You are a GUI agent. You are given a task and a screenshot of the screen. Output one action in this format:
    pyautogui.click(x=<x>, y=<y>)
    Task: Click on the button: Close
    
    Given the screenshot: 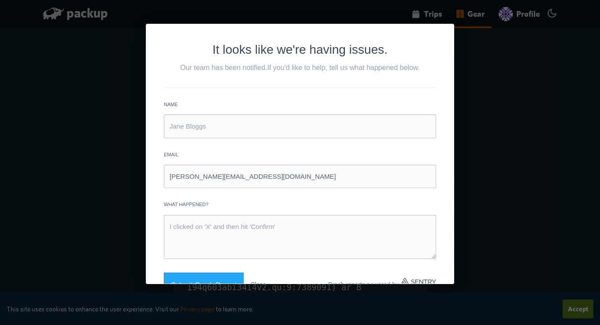 What is the action you would take?
    pyautogui.click(x=258, y=284)
    